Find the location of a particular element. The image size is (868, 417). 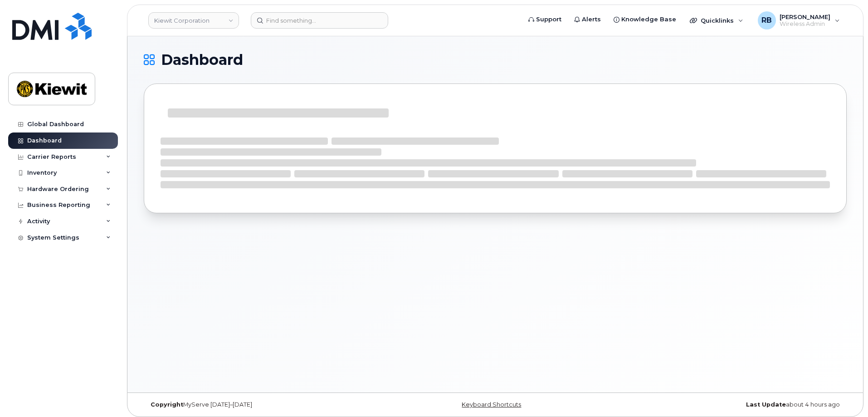

strong: Copyright is located at coordinates (167, 404).